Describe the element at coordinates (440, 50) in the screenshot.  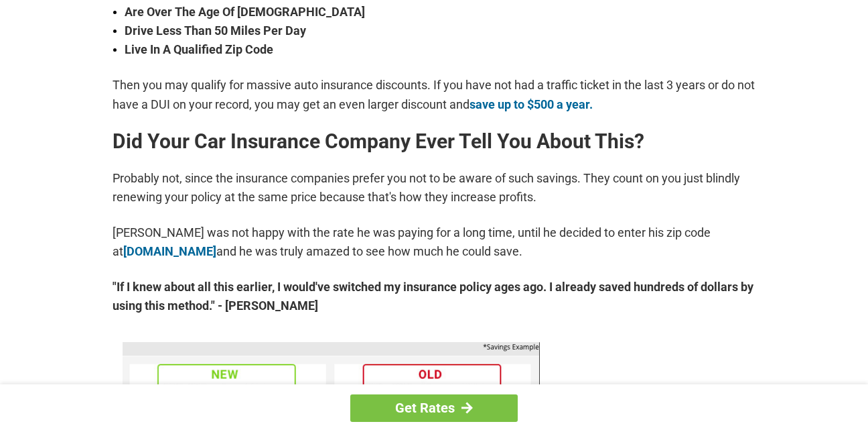
I see `strong: Live In A Qualified Zip Code` at that location.